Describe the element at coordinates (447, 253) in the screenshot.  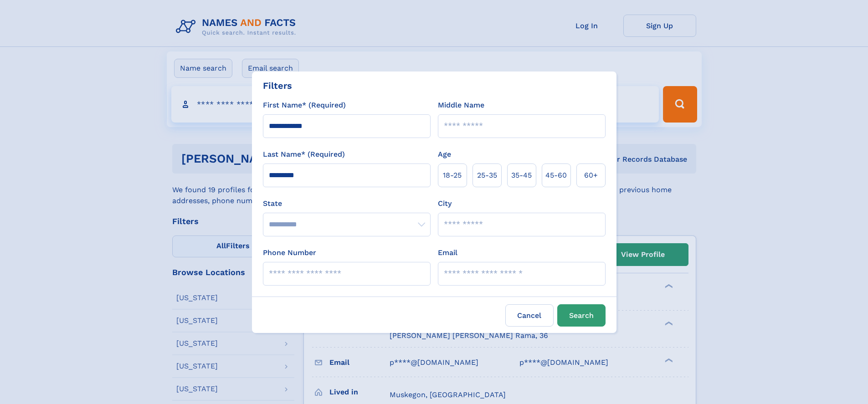
I see `label: Email` at that location.